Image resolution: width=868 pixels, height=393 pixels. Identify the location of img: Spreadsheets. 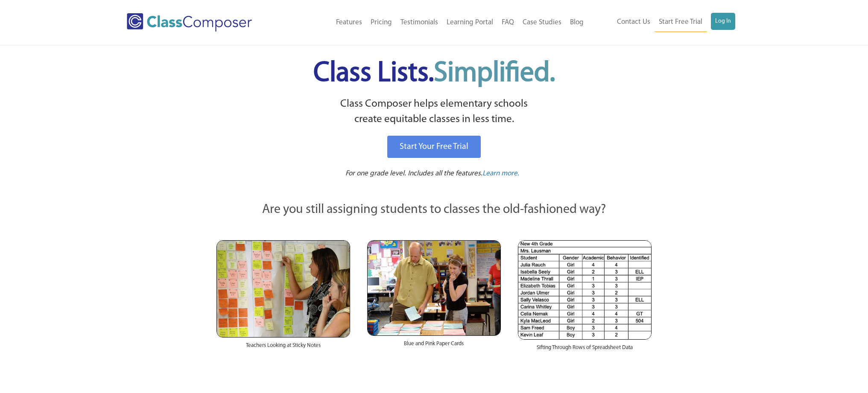
(585, 290).